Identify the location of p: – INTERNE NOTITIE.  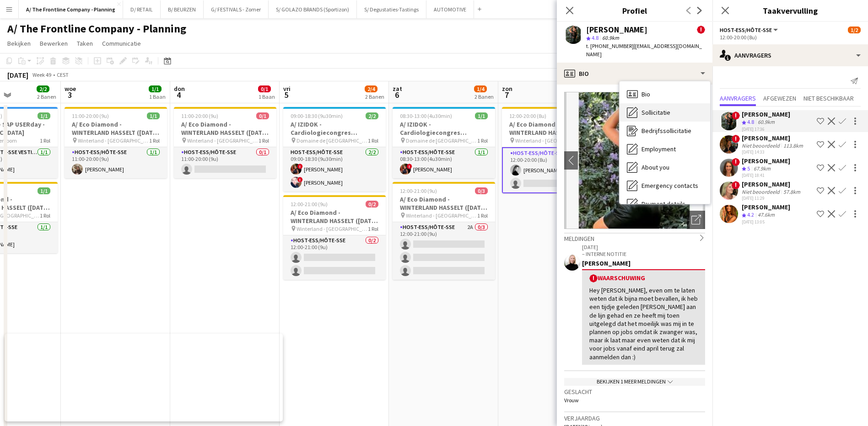
(643, 253).